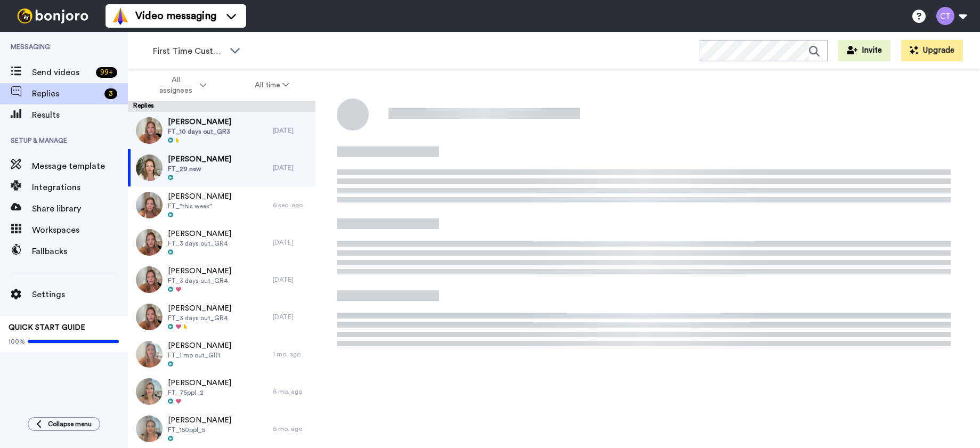 This screenshot has width=980, height=448. Describe the element at coordinates (199, 131) in the screenshot. I see `span: FT_10 days out_GR3` at that location.